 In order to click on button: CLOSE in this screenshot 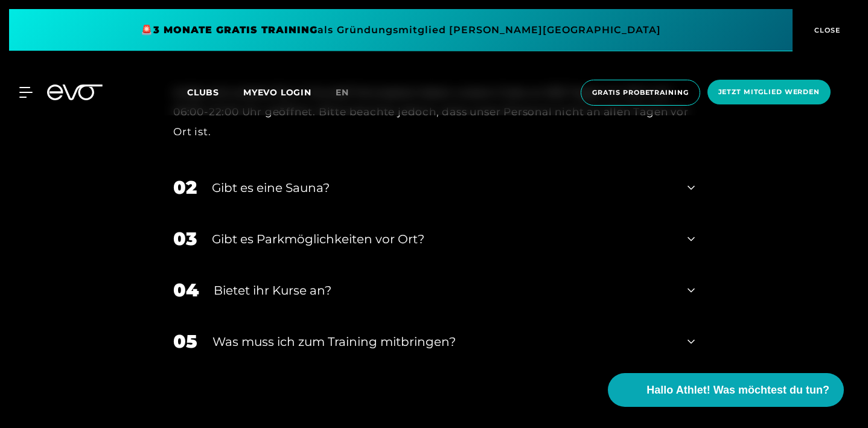, I will do `click(826, 30)`.